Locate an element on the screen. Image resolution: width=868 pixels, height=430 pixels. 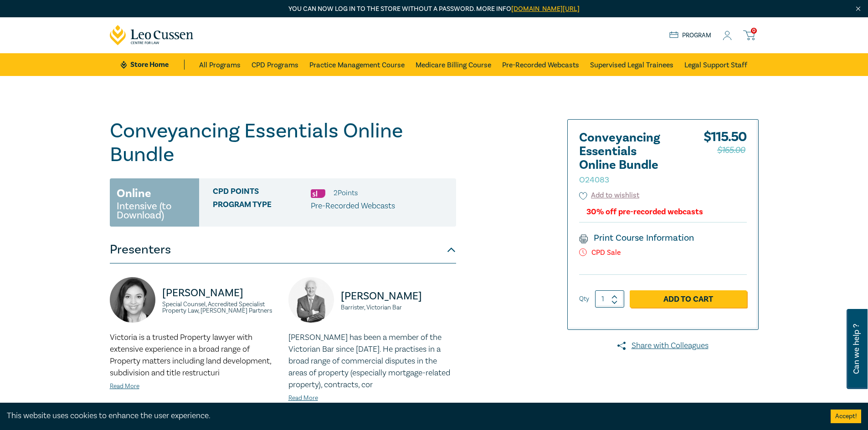
span: CPD Points is located at coordinates (261, 193).